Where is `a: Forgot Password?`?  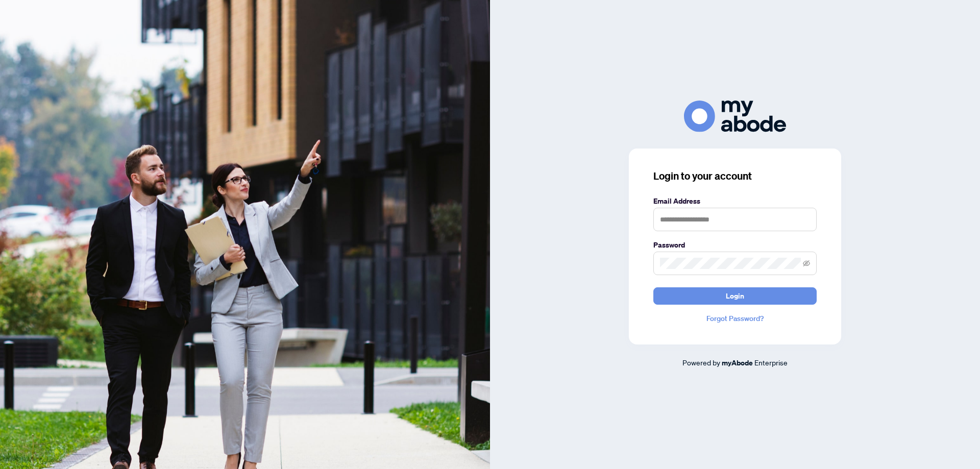
a: Forgot Password? is located at coordinates (735, 318).